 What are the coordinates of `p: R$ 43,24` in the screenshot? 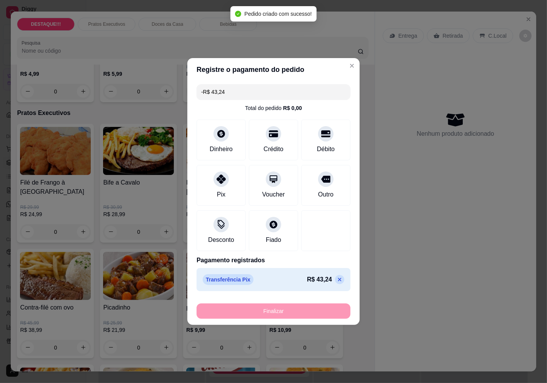 It's located at (319, 280).